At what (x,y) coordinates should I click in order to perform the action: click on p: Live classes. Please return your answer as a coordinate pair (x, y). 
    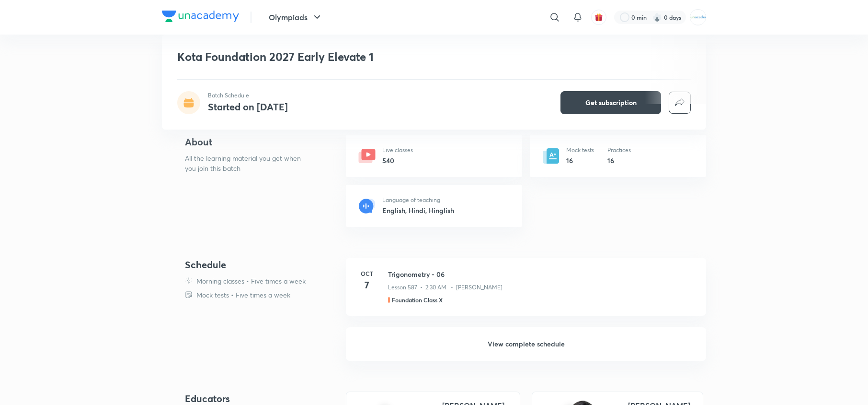
    Looking at the image, I should click on (398, 150).